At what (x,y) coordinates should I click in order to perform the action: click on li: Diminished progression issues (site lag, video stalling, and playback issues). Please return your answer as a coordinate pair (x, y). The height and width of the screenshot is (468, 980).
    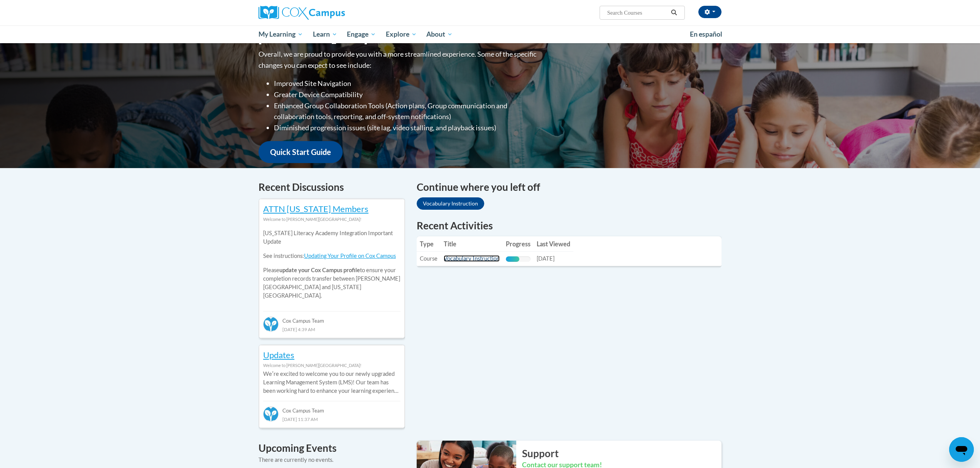
    Looking at the image, I should click on (406, 128).